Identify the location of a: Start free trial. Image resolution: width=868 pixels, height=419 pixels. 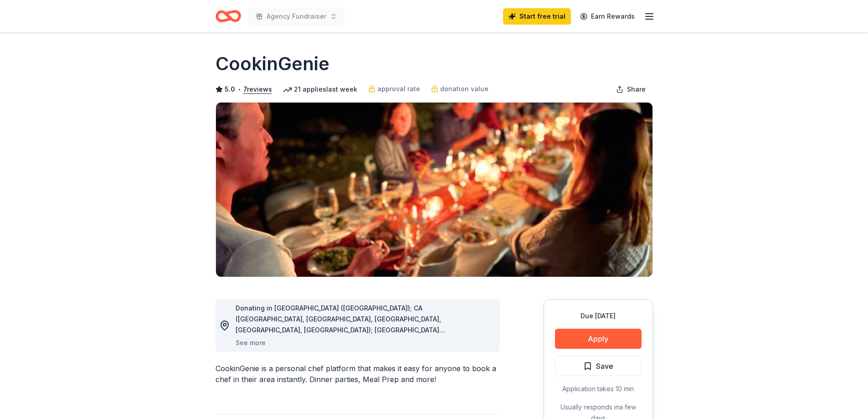
(537, 16).